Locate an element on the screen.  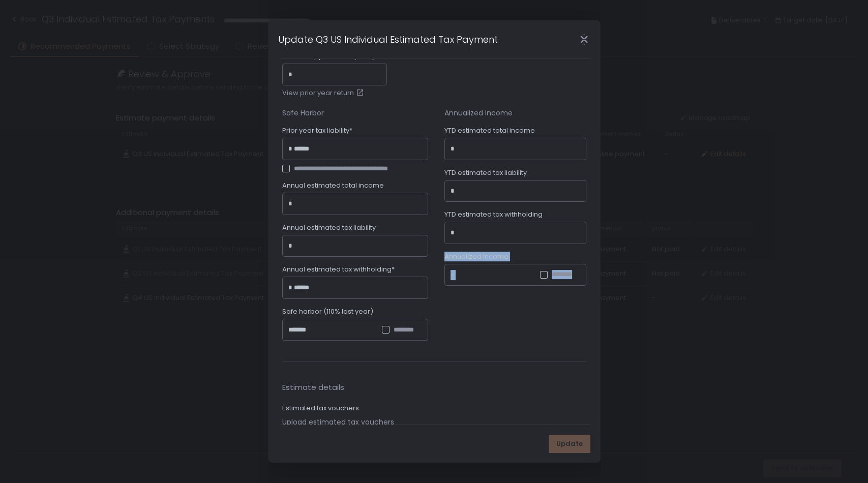
span: YTD estimated total income is located at coordinates (489, 130).